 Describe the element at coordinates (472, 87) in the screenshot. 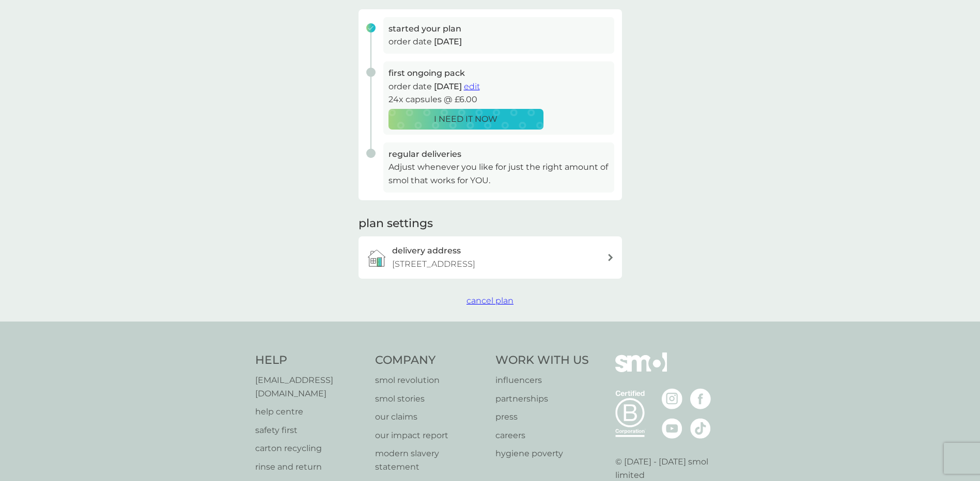

I see `button: edit` at that location.